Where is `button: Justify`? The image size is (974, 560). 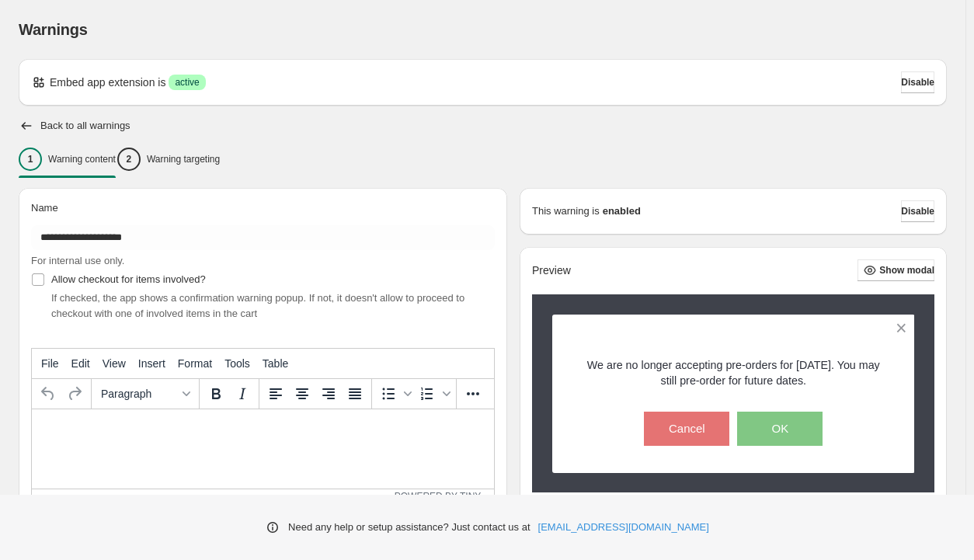 button: Justify is located at coordinates (355, 394).